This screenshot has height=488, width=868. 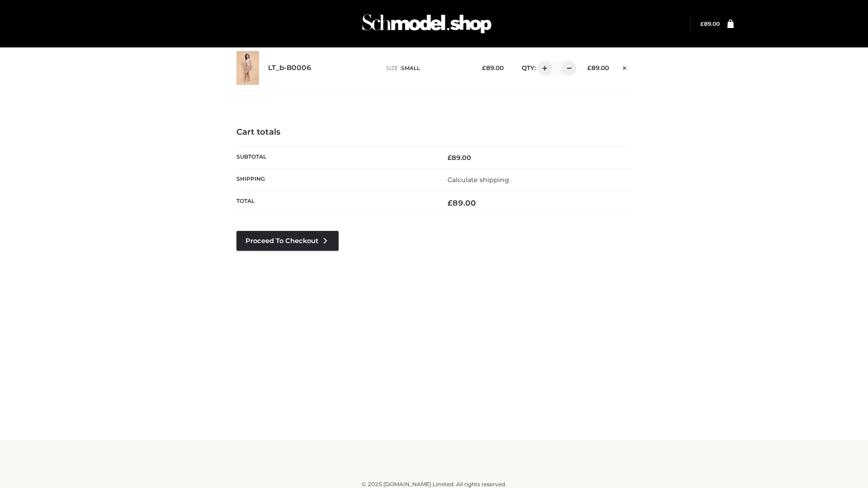 I want to click on th: Subtotal, so click(x=335, y=157).